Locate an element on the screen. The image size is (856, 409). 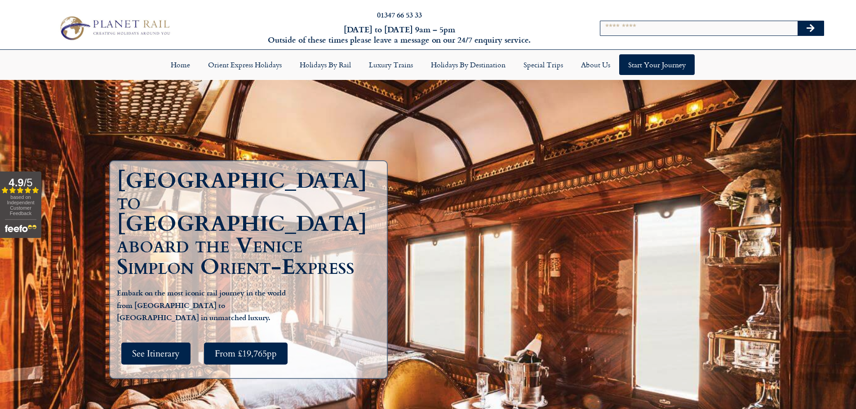
img: Planet Rail Train Holidays Logo is located at coordinates (114, 28).